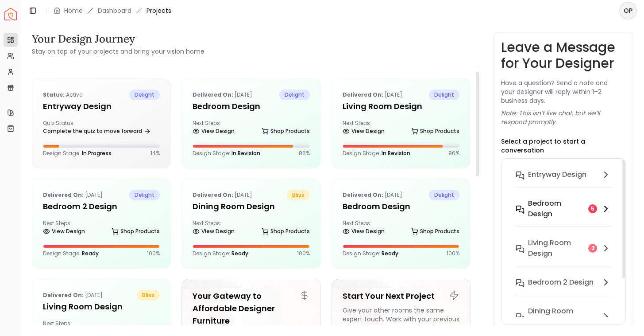 The height and width of the screenshot is (336, 644). Describe the element at coordinates (564, 55) in the screenshot. I see `h3: Leave a Message for Your Designer` at that location.